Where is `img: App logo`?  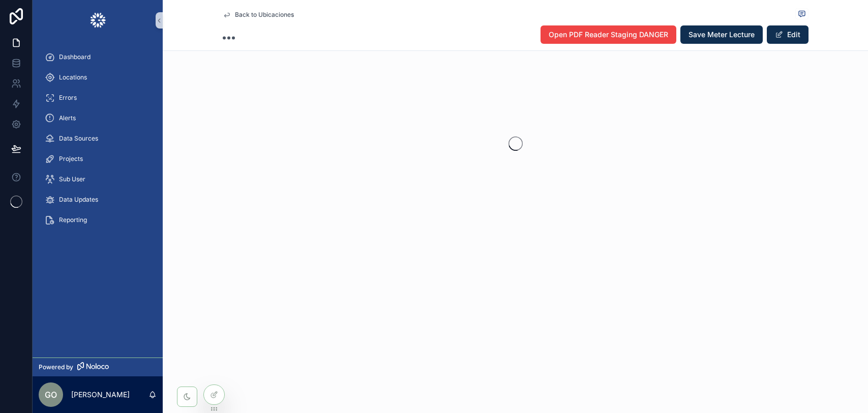
img: App logo is located at coordinates (97, 20).